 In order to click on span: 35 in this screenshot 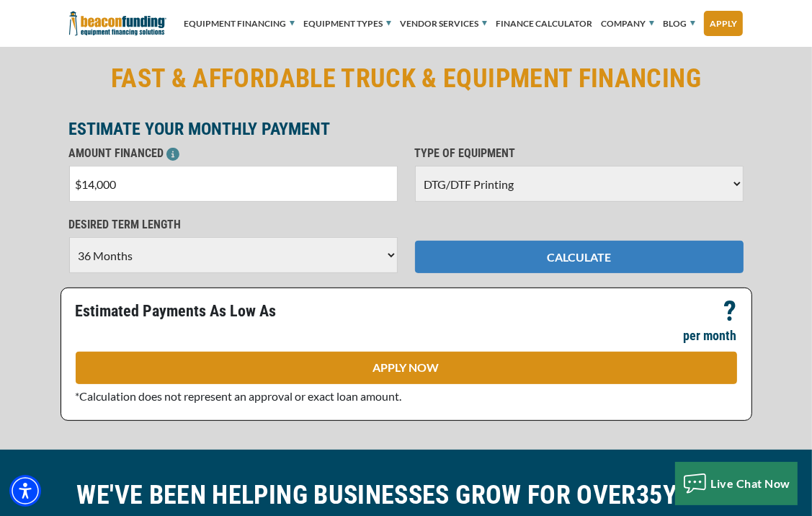, I will do `click(649, 495)`.